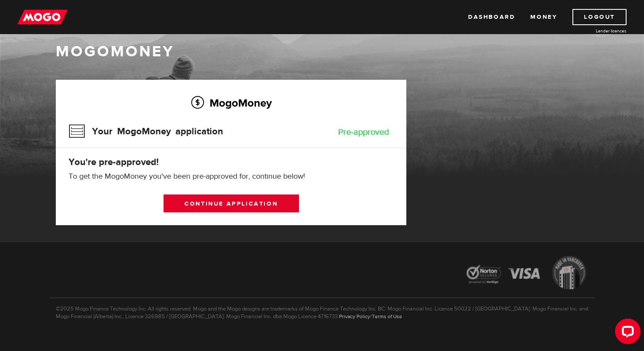  Describe the element at coordinates (386, 316) in the screenshot. I see `a: Terms of Use` at that location.